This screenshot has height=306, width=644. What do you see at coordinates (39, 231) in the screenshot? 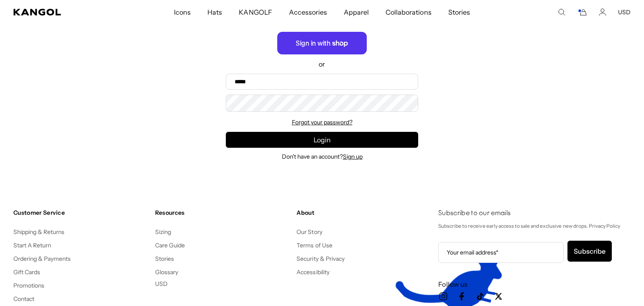
I see `a: Shipping & Returns` at bounding box center [39, 231].